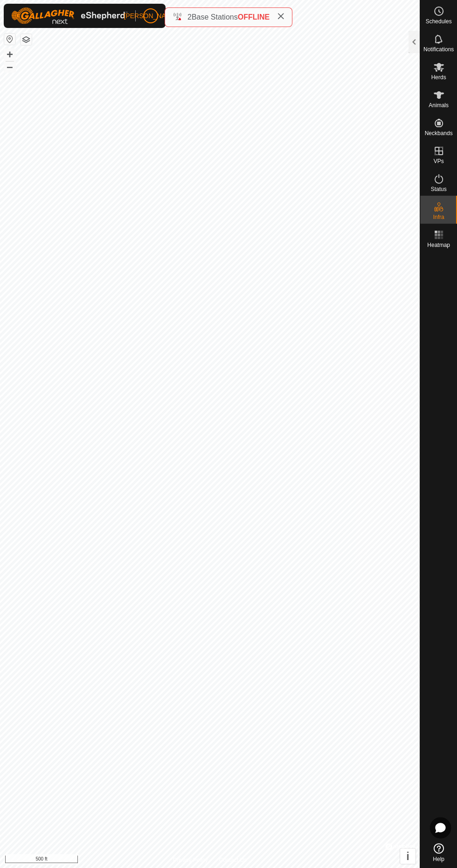  I want to click on a: Privacy Policy, so click(190, 860).